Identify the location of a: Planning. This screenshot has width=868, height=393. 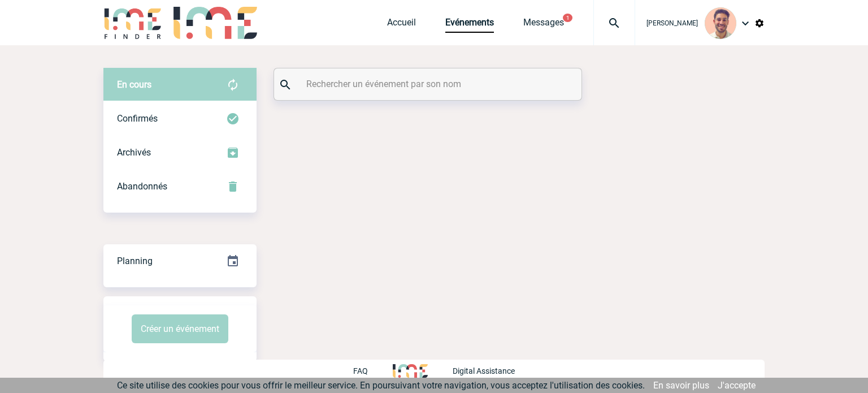
(180, 260).